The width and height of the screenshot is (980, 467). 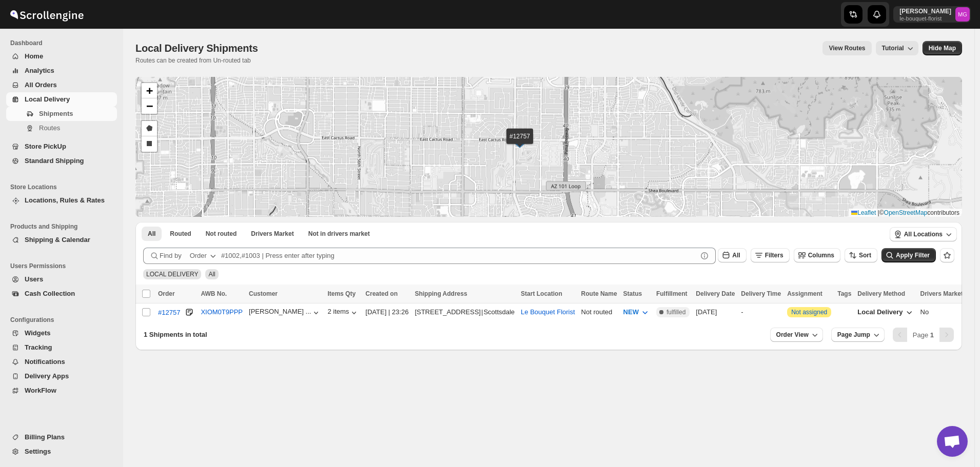 What do you see at coordinates (520, 142) in the screenshot?
I see `img: Marker` at bounding box center [520, 142].